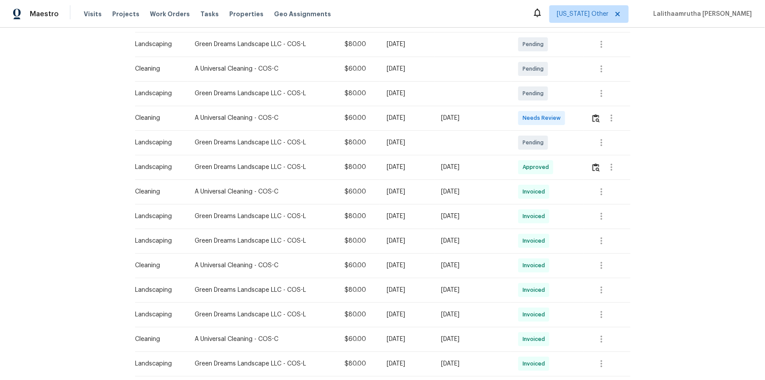 The height and width of the screenshot is (380, 765). I want to click on span: Approved, so click(537, 167).